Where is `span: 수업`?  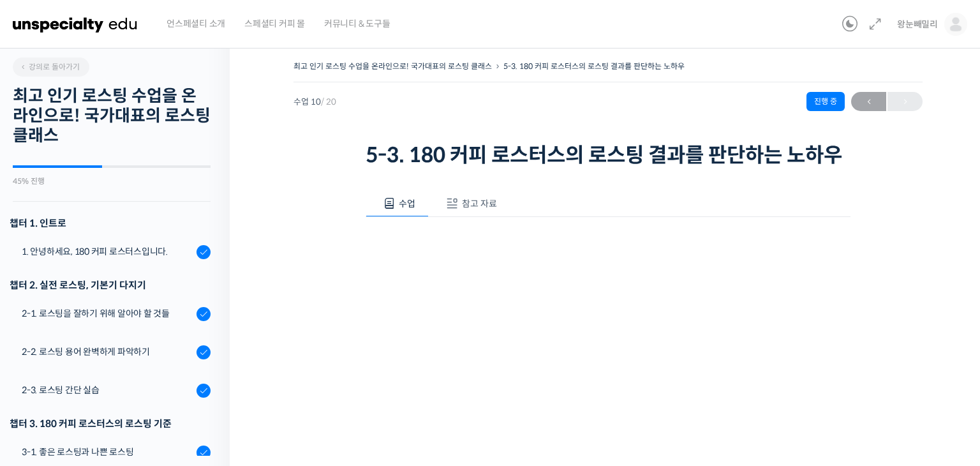 span: 수업 is located at coordinates (407, 203).